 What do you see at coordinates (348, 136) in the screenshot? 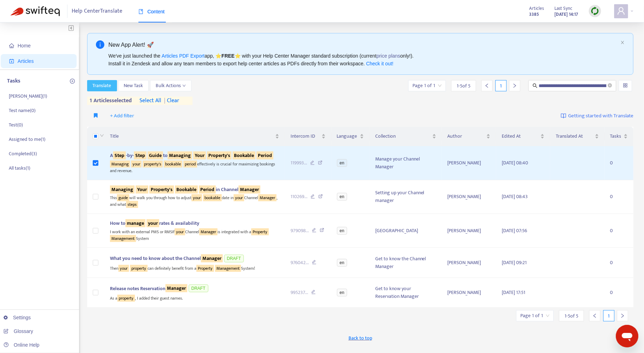
I see `span: Language` at bounding box center [348, 136].